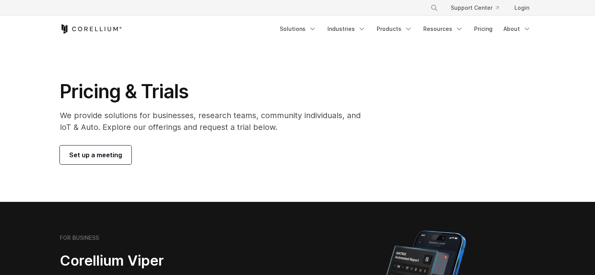  What do you see at coordinates (95, 155) in the screenshot?
I see `a: Set up a meeting` at bounding box center [95, 155].